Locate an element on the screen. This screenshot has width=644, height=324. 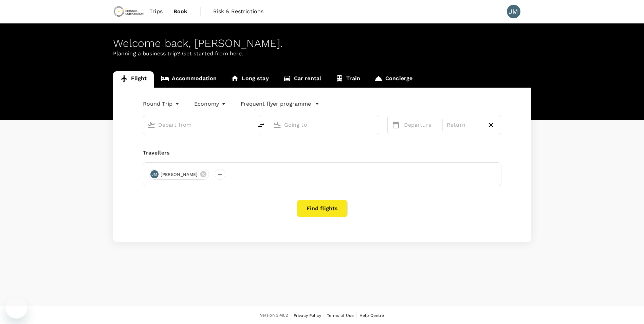
a: Train is located at coordinates (348, 80).